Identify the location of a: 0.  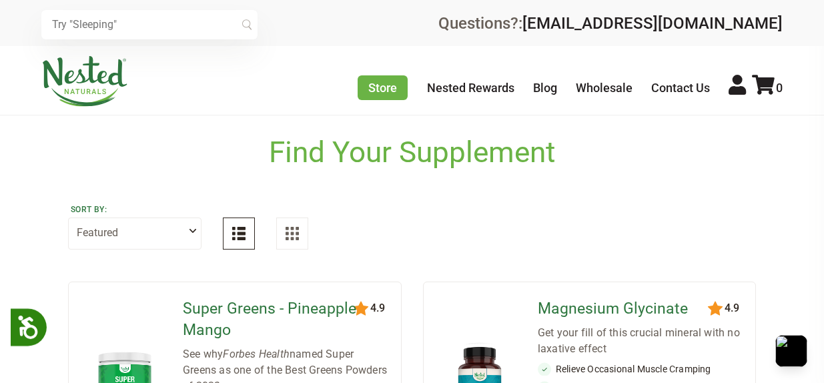
(767, 87).